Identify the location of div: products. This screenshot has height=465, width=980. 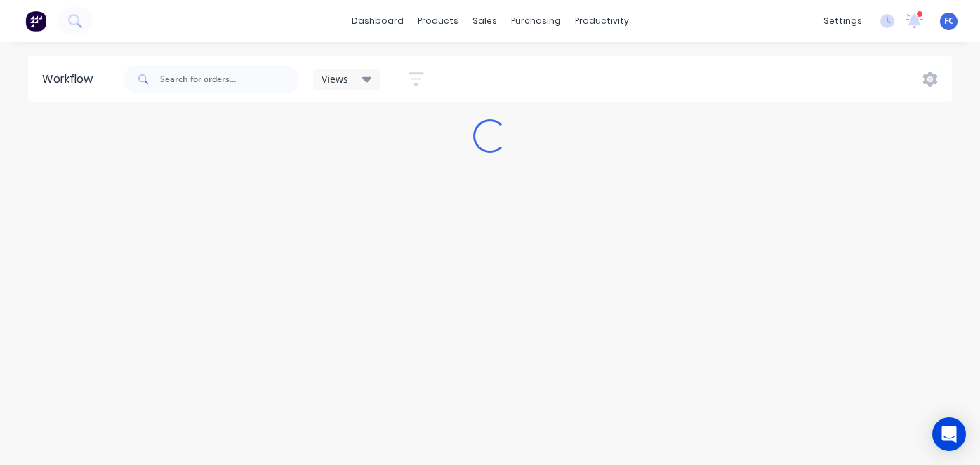
(438, 21).